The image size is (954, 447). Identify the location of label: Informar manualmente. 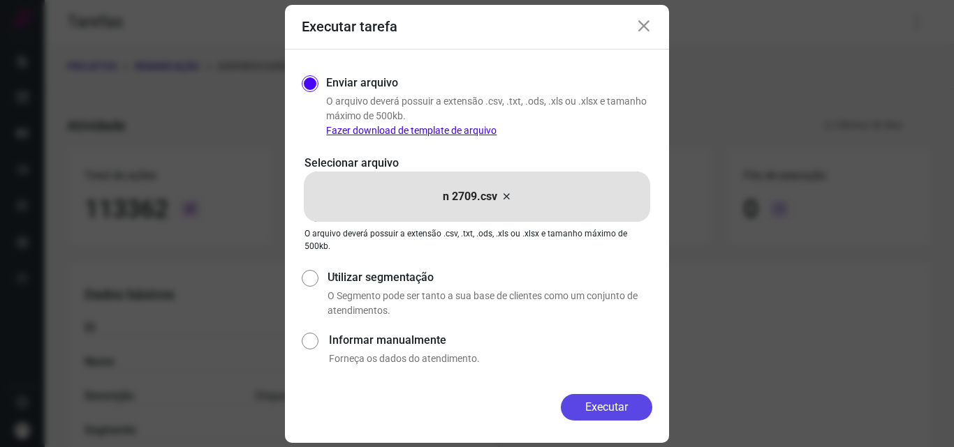
(490, 341).